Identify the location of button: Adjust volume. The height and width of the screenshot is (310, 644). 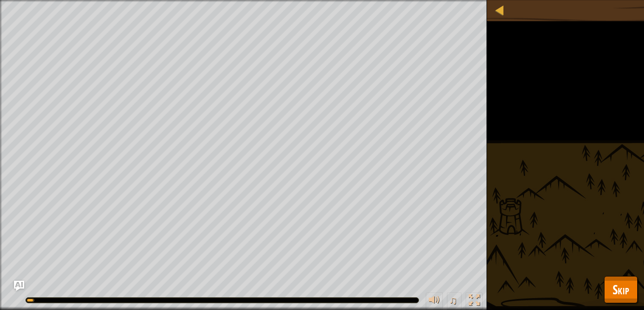
(434, 301).